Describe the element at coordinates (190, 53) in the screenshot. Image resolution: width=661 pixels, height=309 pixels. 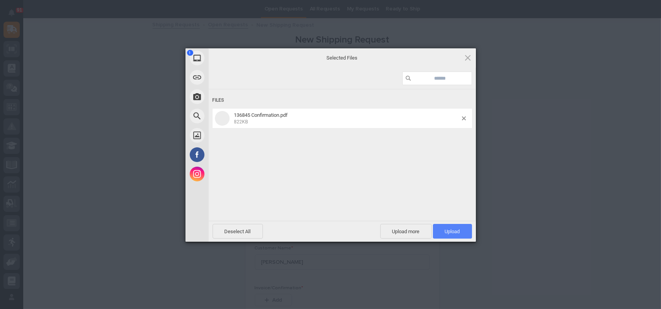
I see `span: 1` at that location.